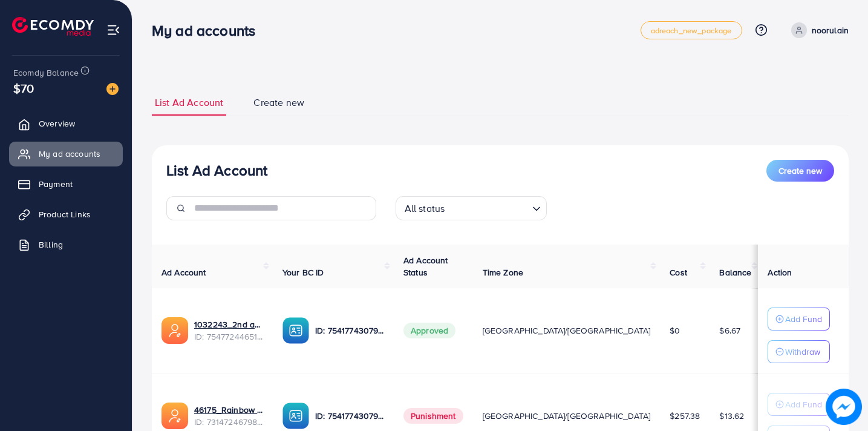 The width and height of the screenshot is (868, 431). Describe the element at coordinates (692, 30) in the screenshot. I see `a: adreach_new_package` at that location.